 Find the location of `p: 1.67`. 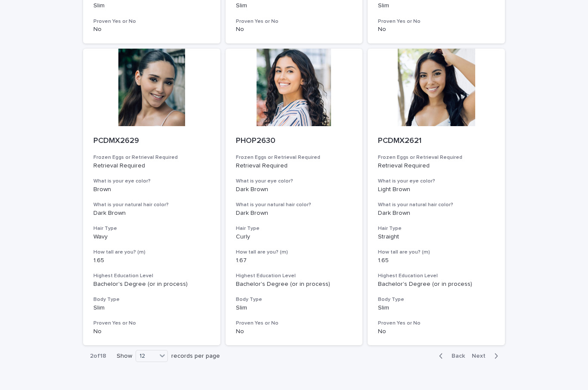

p: 1.67 is located at coordinates (294, 261).